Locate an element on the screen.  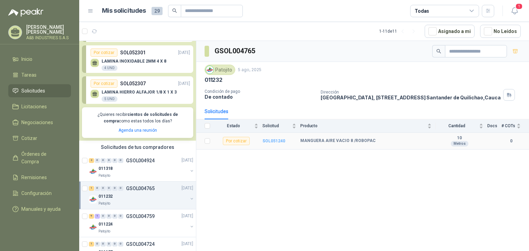
p: 5 ago, 2025 is located at coordinates (250, 70).